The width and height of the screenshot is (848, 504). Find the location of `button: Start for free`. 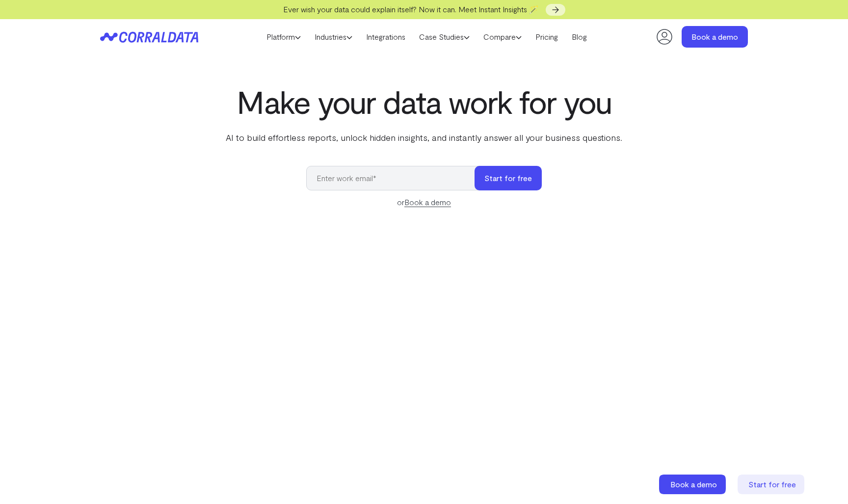

button: Start for free is located at coordinates (508, 178).